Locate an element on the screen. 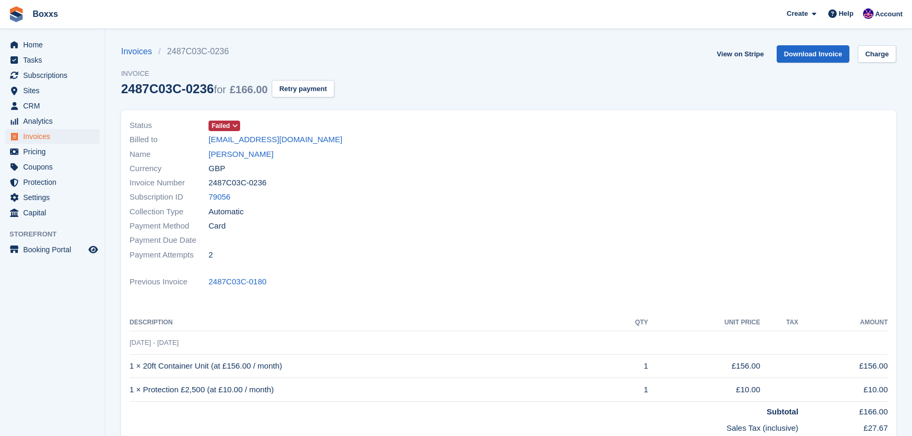 This screenshot has width=912, height=436. img: Jamie Malcolm is located at coordinates (868, 14).